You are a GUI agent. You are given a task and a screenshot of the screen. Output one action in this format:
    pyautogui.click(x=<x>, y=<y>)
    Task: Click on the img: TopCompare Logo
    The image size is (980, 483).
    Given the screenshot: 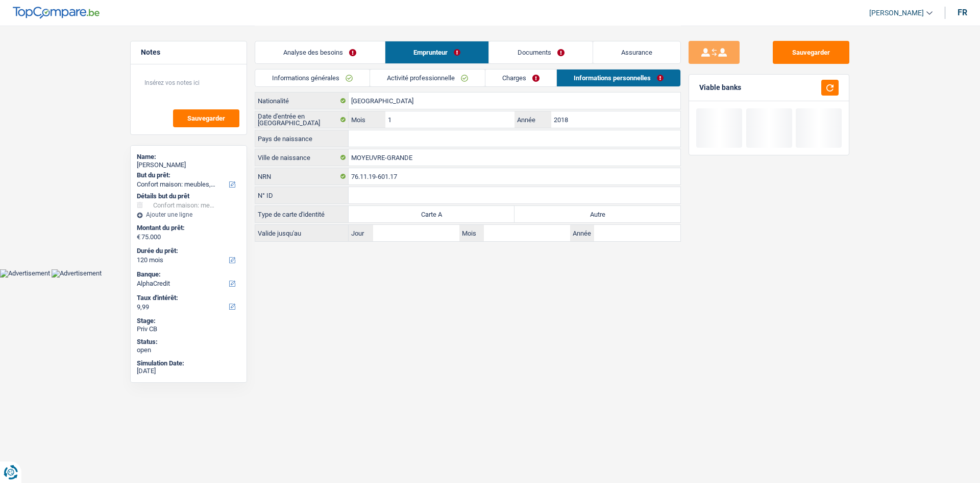 What is the action you would take?
    pyautogui.click(x=56, y=13)
    